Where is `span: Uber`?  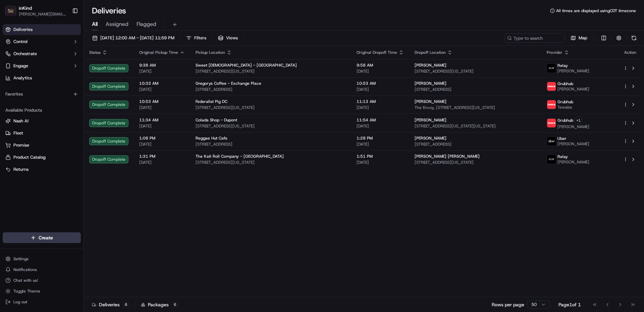
span: Uber is located at coordinates (562, 138).